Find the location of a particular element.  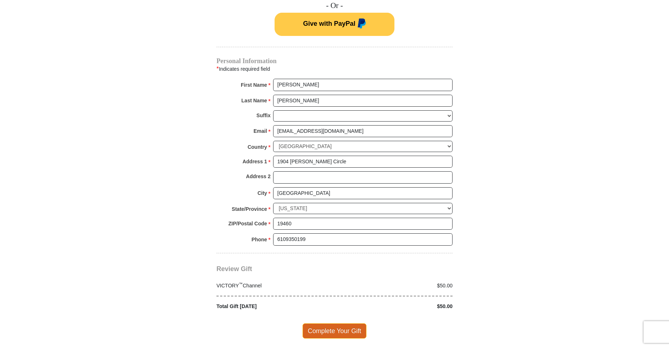

img: paypal is located at coordinates (360, 24).